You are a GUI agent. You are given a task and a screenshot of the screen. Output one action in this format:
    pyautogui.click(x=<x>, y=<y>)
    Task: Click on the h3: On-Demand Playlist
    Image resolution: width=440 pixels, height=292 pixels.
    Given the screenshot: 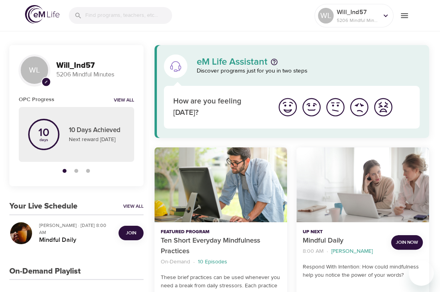 What is the action you would take?
    pyautogui.click(x=45, y=271)
    